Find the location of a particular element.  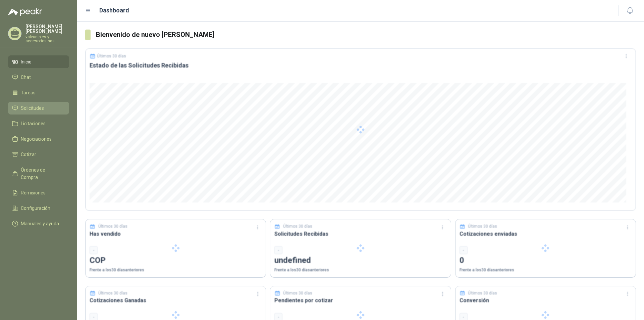

img: Logo peakr is located at coordinates (25, 12).